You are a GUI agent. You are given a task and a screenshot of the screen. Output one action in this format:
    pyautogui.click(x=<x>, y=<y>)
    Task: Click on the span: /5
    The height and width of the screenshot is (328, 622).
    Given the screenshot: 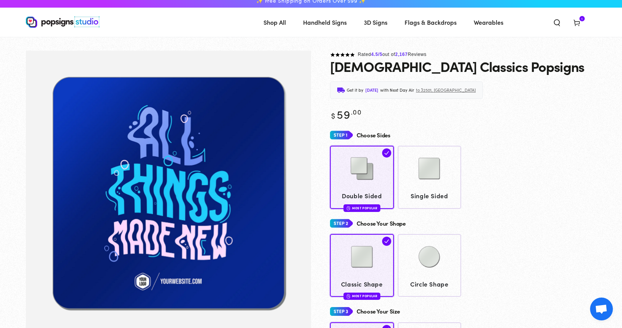 What is the action you would take?
    pyautogui.click(x=380, y=54)
    